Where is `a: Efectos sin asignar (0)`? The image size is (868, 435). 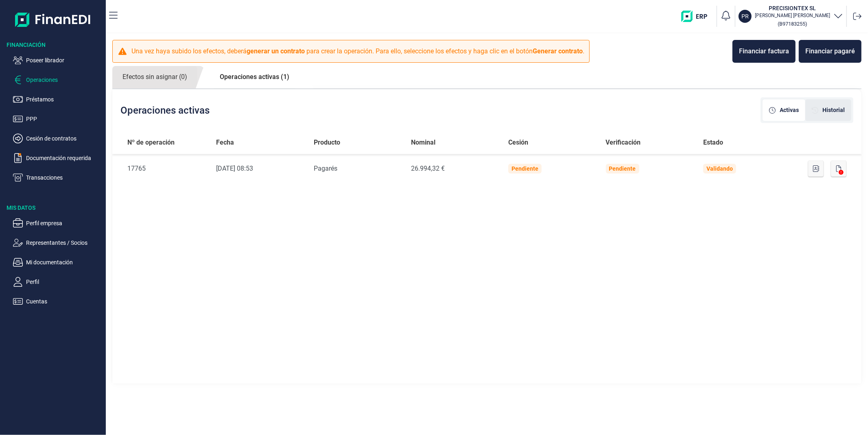 a: Efectos sin asignar (0) is located at coordinates (155, 77).